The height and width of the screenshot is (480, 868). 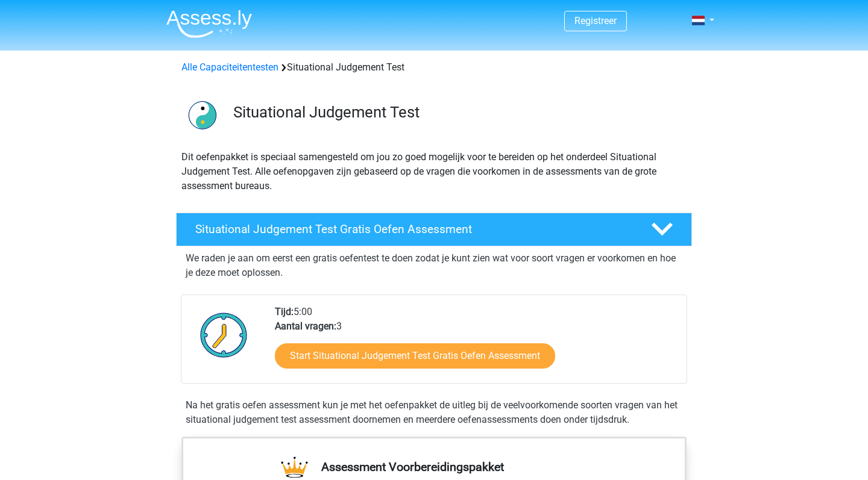 I want to click on div: 5:00 3, so click(x=475, y=344).